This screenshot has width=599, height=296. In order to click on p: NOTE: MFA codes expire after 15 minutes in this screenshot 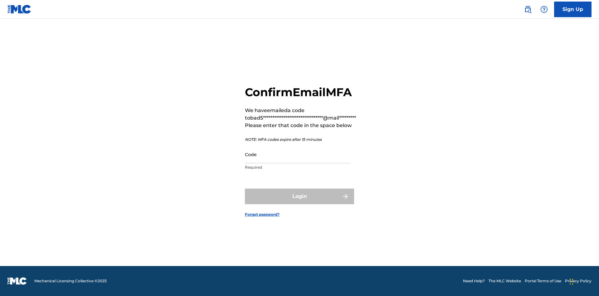, I will do `click(301, 140)`.